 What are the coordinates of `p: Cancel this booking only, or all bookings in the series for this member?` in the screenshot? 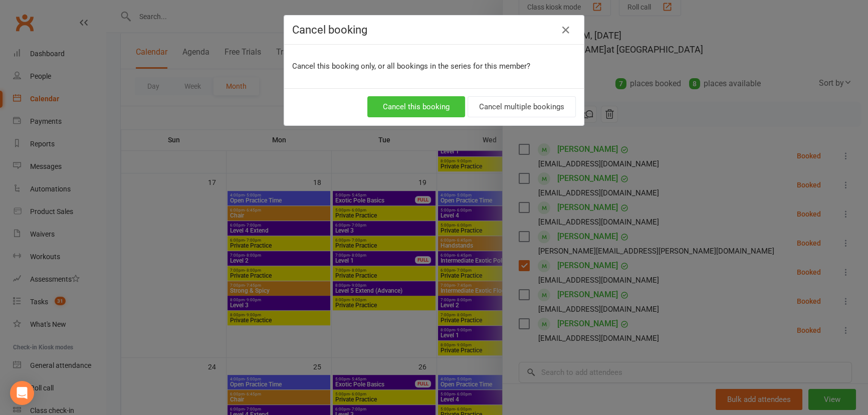 It's located at (434, 66).